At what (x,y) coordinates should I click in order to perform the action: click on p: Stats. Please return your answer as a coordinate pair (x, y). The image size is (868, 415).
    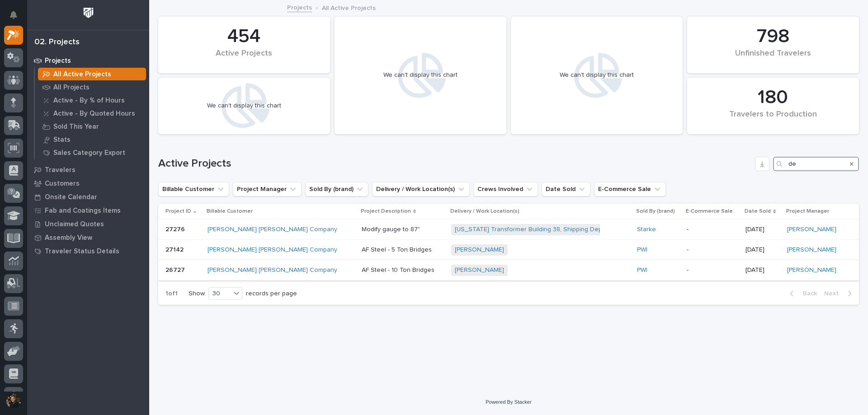
    Looking at the image, I should click on (62, 140).